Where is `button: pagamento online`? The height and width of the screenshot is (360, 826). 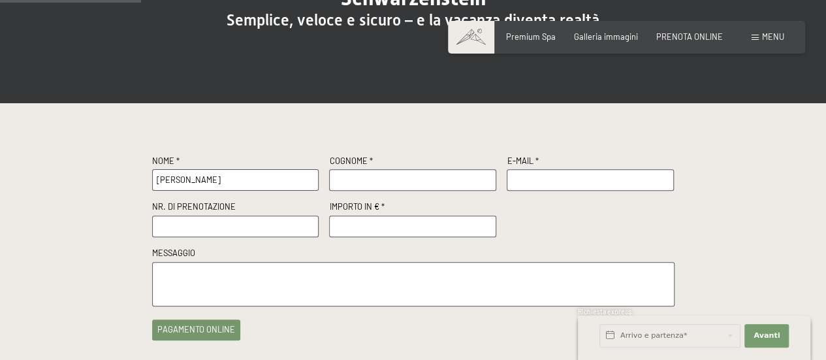
button: pagamento online is located at coordinates (196, 330).